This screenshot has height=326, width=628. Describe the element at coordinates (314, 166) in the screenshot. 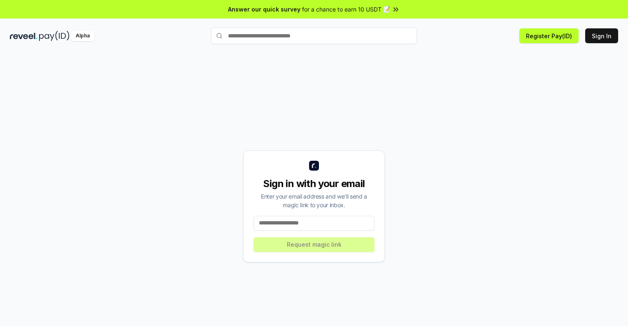

I see `img: logo_small` at that location.